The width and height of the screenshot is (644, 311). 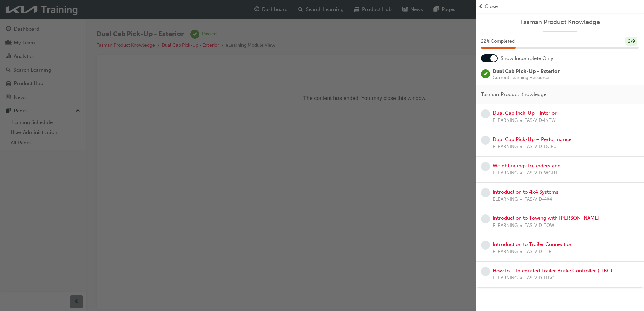 What do you see at coordinates (486, 74) in the screenshot?
I see `span: learningRecordVerb_PASS-icon` at bounding box center [486, 74].